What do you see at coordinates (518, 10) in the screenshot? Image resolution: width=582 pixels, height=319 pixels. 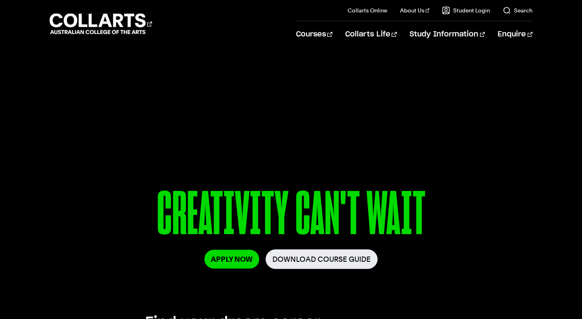 I see `a: Search` at bounding box center [518, 10].